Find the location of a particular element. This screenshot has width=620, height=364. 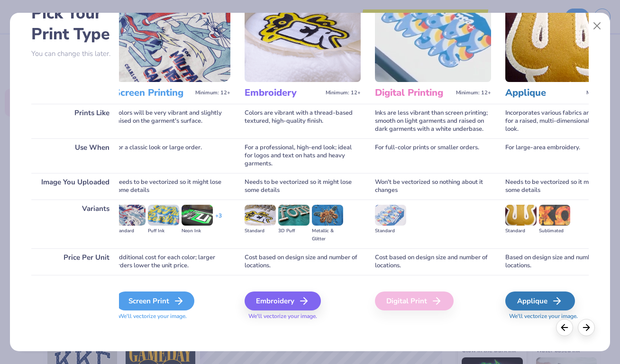

img: Metallic & Glitter is located at coordinates (327, 215).